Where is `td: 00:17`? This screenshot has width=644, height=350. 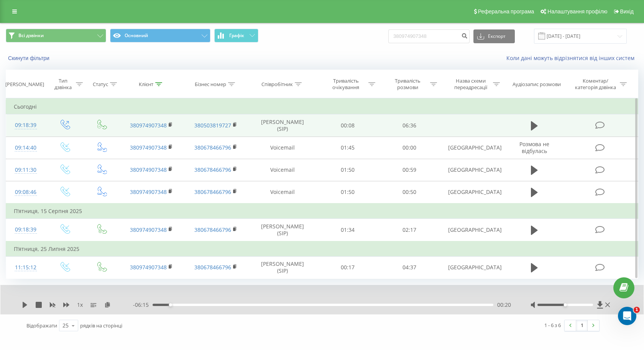
td: 00:17 is located at coordinates (347, 267).